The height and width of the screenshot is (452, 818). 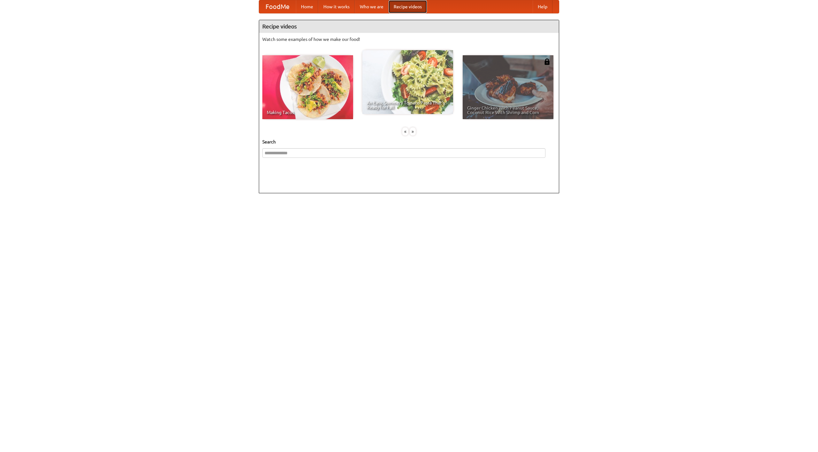 What do you see at coordinates (336, 7) in the screenshot?
I see `a: How it works` at bounding box center [336, 7].